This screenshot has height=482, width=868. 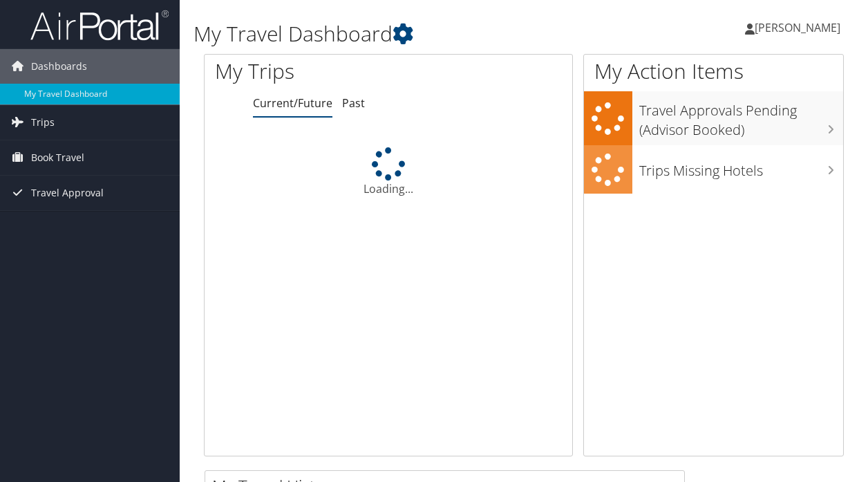 I want to click on span: Dashboards, so click(x=59, y=66).